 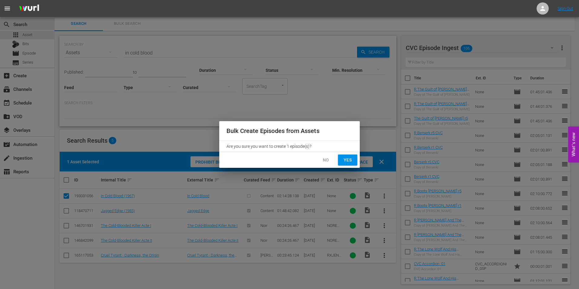 What do you see at coordinates (326, 160) in the screenshot?
I see `span: No` at bounding box center [326, 160].